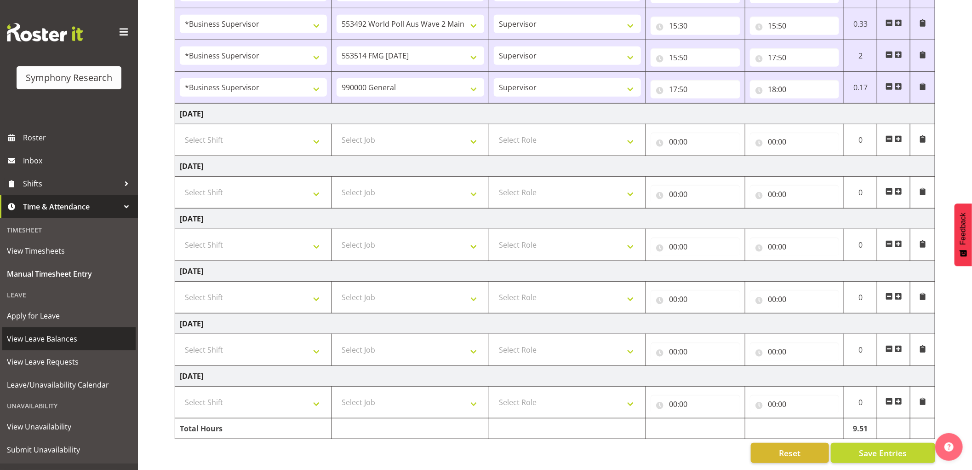 This screenshot has height=470, width=972. What do you see at coordinates (69, 426) in the screenshot?
I see `a: View Unavailability` at bounding box center [69, 426].